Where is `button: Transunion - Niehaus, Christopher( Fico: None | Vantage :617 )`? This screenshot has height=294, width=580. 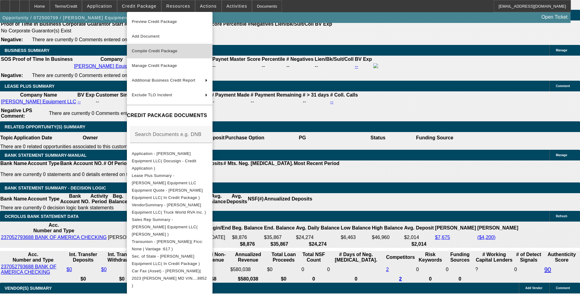
button: Transunion - Niehaus, Christopher( Fico: None | Vantage :617 ) is located at coordinates (170, 246).